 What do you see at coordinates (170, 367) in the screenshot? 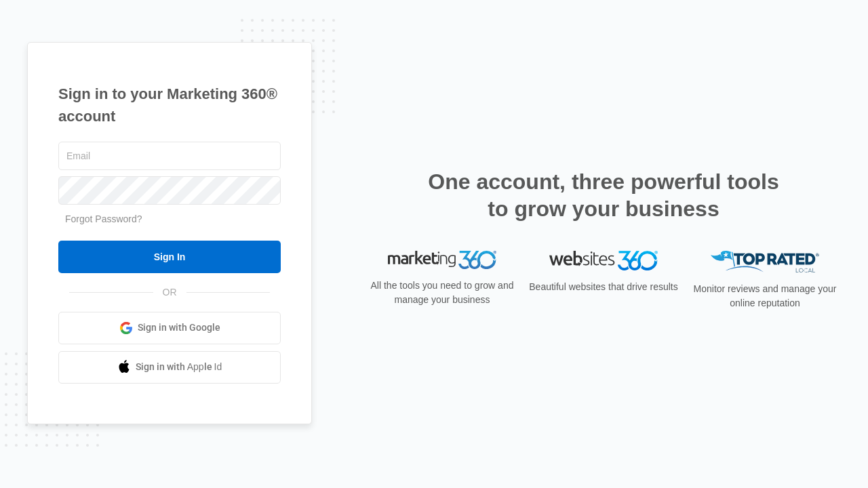
I see `a: Sign in with Apple Id` at bounding box center [170, 367].